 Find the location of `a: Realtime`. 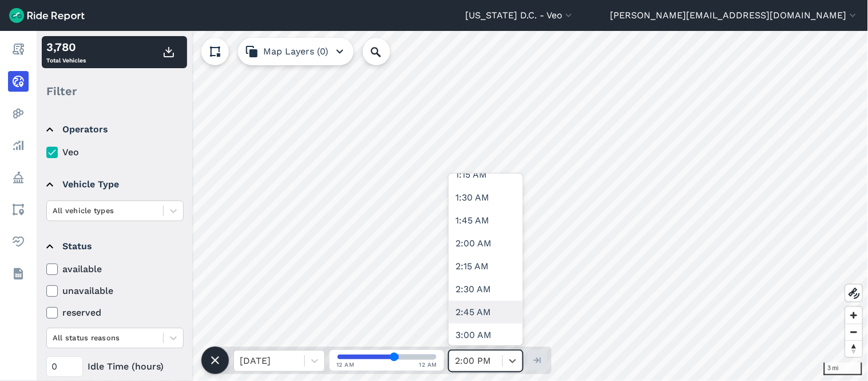

a: Realtime is located at coordinates (18, 81).